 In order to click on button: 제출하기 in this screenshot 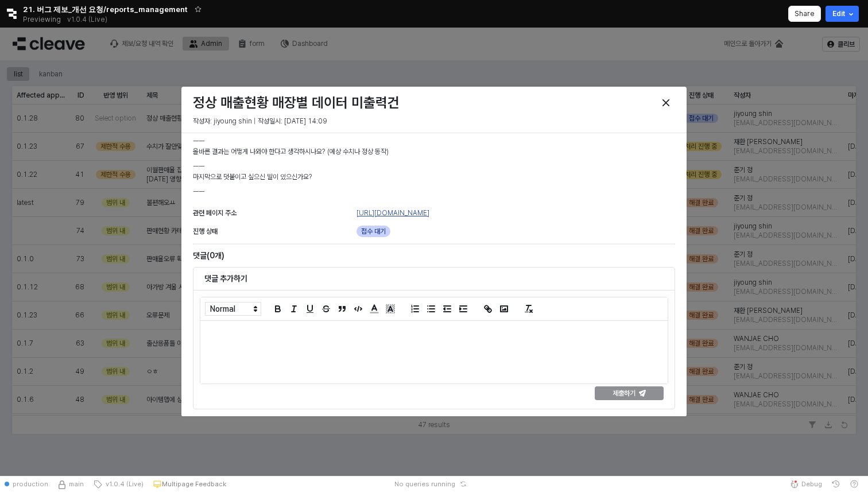, I will do `click(629, 394)`.